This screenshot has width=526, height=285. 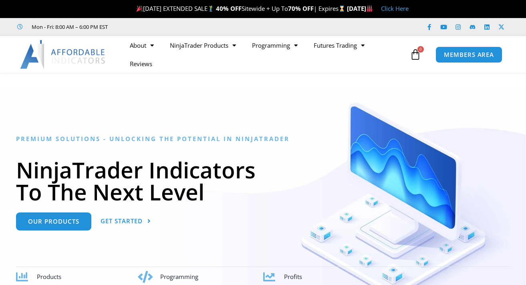 I want to click on a: MEMBERS AREA, so click(x=469, y=54).